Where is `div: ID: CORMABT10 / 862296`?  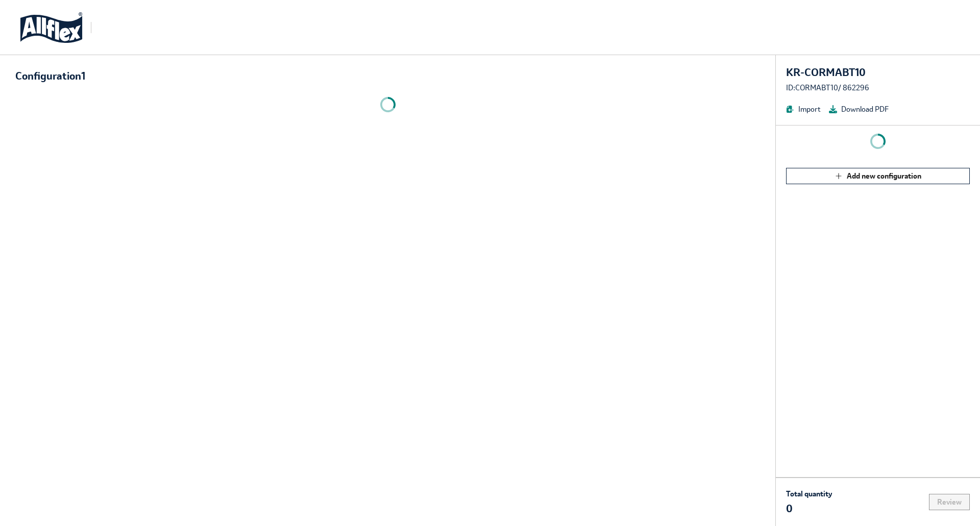 div: ID: CORMABT10 / 862296 is located at coordinates (878, 88).